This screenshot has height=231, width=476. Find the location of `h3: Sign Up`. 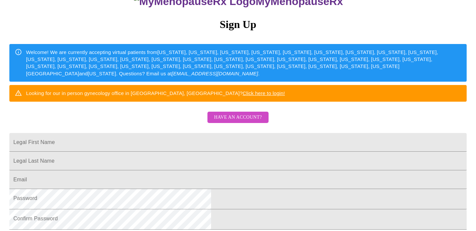

h3: Sign Up is located at coordinates (238, 24).